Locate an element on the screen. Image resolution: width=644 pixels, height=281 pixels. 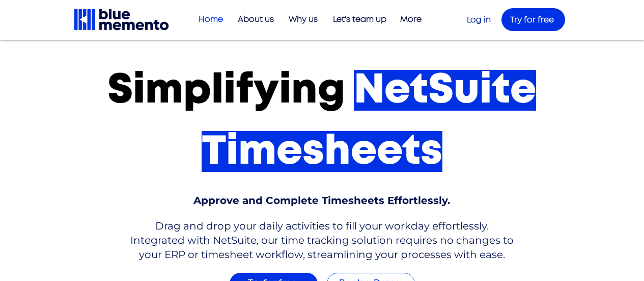
p: Let's team up is located at coordinates (360, 19).